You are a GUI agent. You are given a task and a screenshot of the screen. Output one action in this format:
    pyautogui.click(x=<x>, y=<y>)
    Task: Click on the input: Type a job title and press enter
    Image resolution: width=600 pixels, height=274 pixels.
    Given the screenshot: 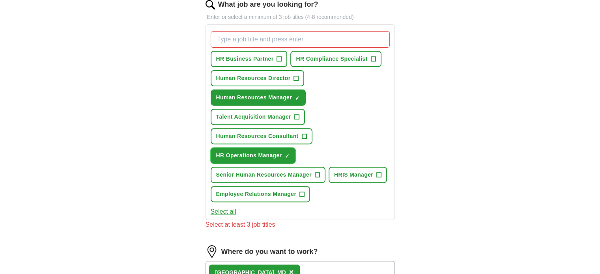 What is the action you would take?
    pyautogui.click(x=300, y=39)
    